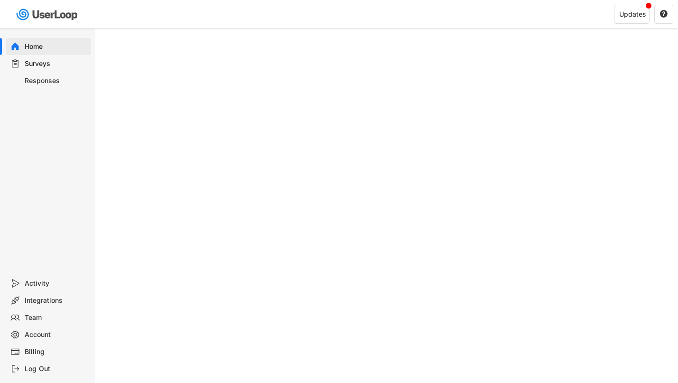 This screenshot has height=383, width=678. What do you see at coordinates (56, 300) in the screenshot?
I see `div: Integrations` at bounding box center [56, 300].